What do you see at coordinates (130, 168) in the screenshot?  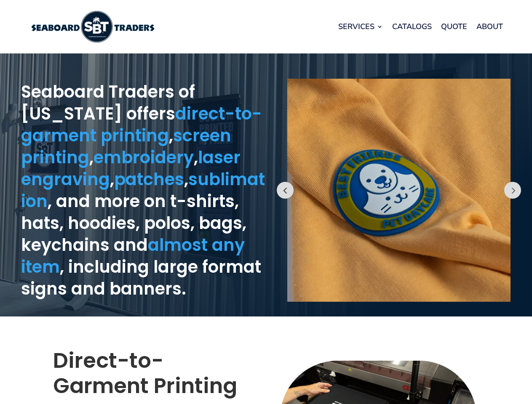 I see `a: laser engraving` at bounding box center [130, 168].